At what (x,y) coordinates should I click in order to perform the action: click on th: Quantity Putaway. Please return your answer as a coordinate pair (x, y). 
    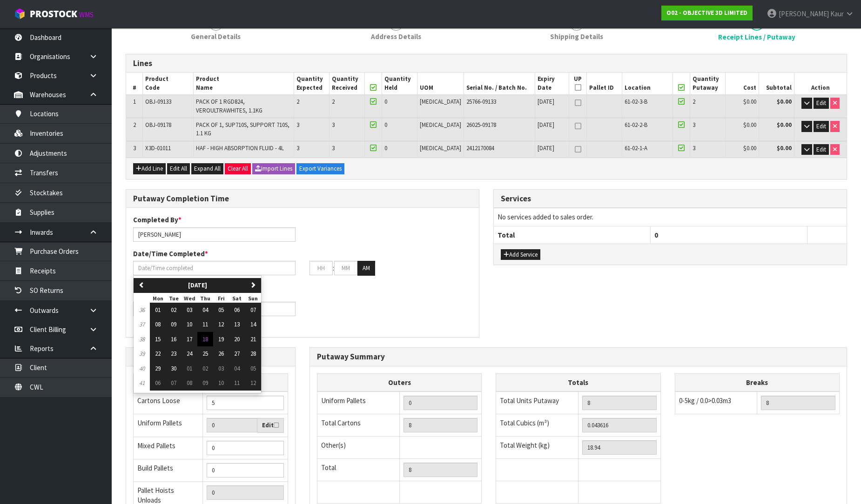
    Looking at the image, I should click on (708, 84).